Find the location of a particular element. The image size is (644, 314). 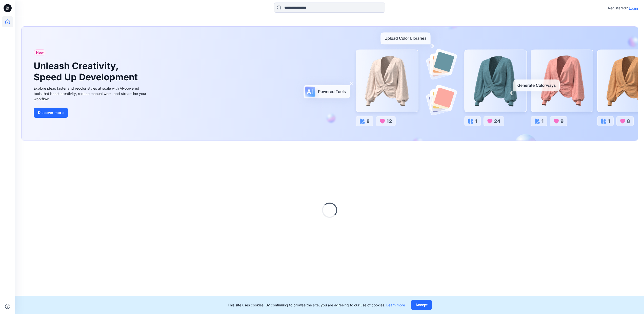

button: Discover more is located at coordinates (51, 113).